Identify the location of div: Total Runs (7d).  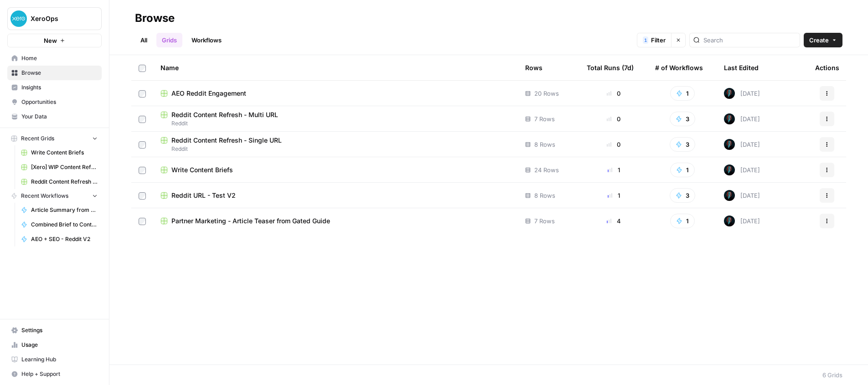
(610, 68).